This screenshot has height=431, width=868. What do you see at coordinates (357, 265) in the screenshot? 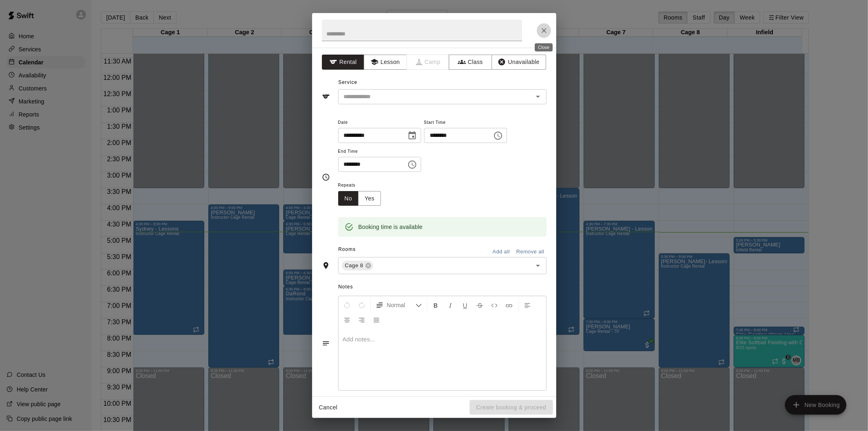
I see `div: Cage 8` at bounding box center [357, 265].